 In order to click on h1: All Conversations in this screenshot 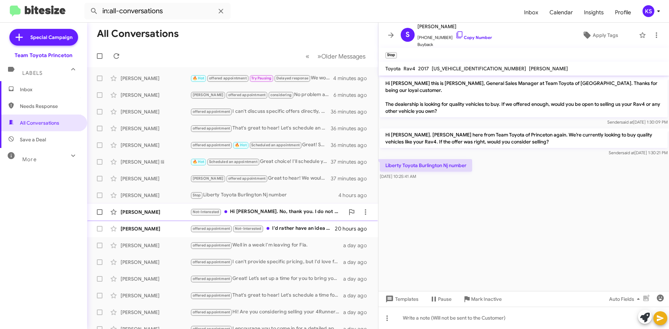, I will do `click(138, 34)`.